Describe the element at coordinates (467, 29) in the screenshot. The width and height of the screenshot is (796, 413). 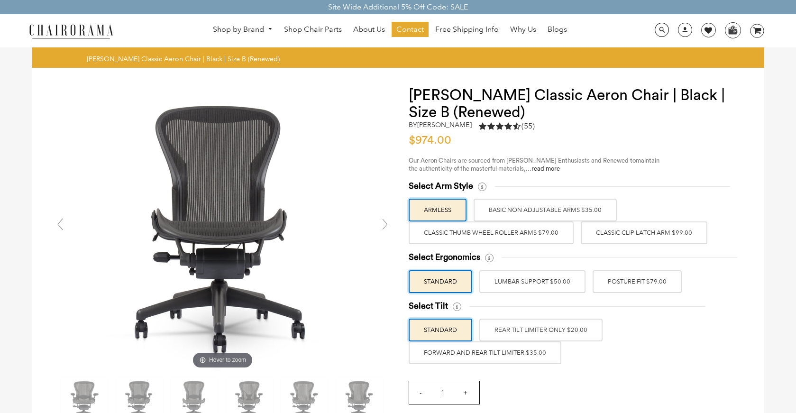
I see `span: Free Shipping Info` at that location.